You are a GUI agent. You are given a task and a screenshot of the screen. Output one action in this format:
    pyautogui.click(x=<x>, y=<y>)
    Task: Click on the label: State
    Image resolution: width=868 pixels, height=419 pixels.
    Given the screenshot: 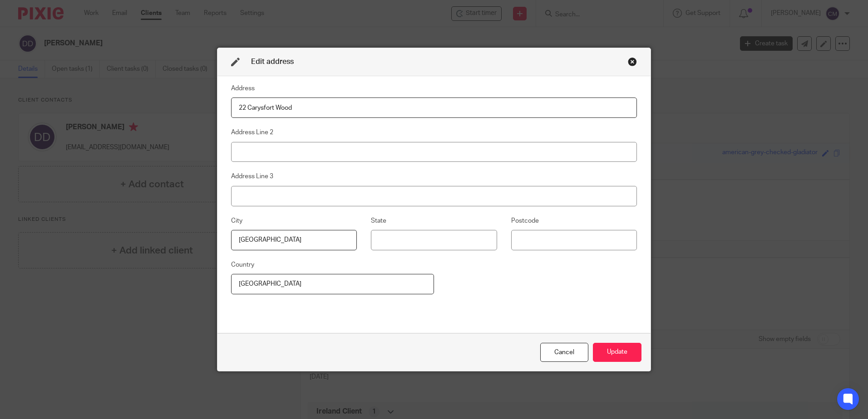 What is the action you would take?
    pyautogui.click(x=379, y=221)
    